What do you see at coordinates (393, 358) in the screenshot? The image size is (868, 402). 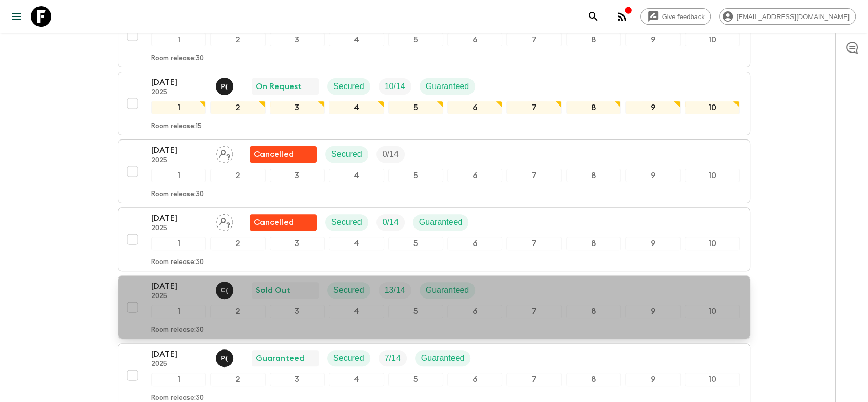 I see `p: 7 / 14` at bounding box center [393, 358].